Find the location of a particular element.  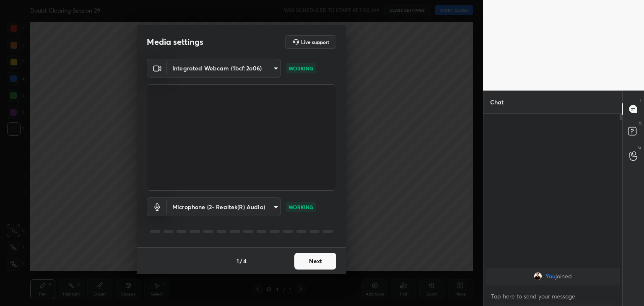

h5: Live support is located at coordinates (315, 42).